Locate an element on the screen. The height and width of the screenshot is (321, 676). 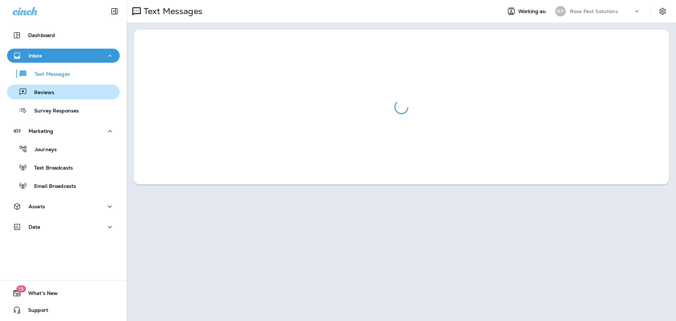
p: Email Broadcasts is located at coordinates (51, 186).